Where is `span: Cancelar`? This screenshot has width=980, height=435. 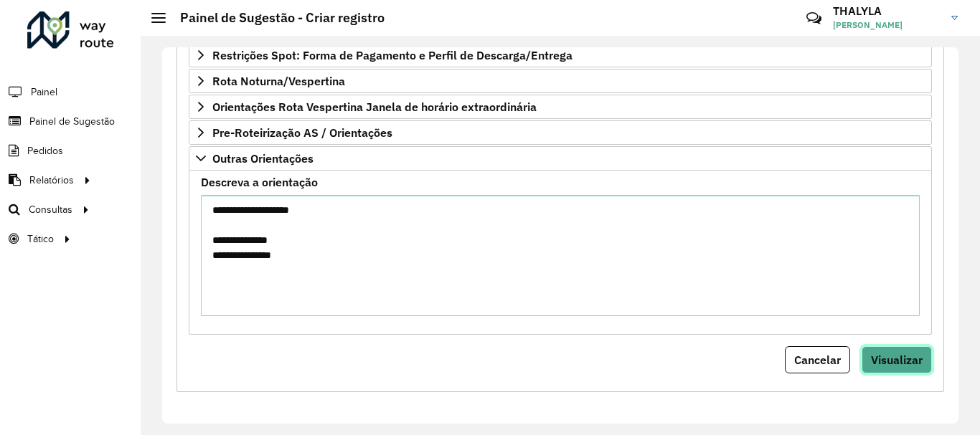 span: Cancelar is located at coordinates (817, 360).